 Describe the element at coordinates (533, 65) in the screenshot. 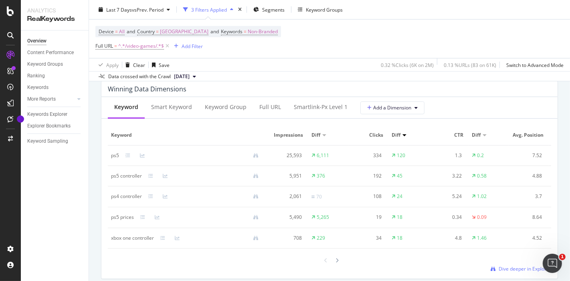

I see `button: Switch to Advanced Mode` at that location.